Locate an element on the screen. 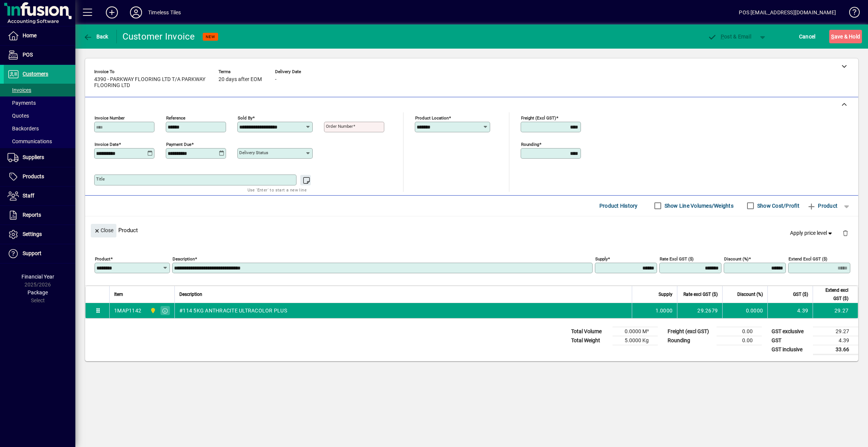 The image size is (868, 447). span: Description is located at coordinates (191, 295).